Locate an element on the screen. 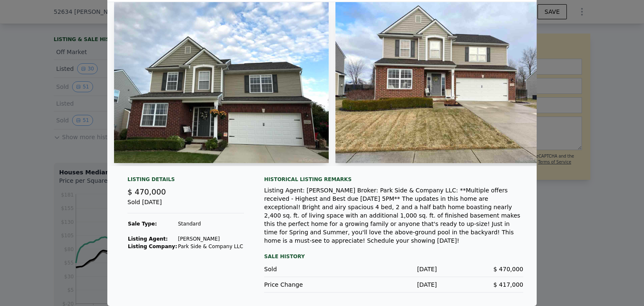 Image resolution: width=644 pixels, height=306 pixels. strong: Listing Company: is located at coordinates (152, 246).